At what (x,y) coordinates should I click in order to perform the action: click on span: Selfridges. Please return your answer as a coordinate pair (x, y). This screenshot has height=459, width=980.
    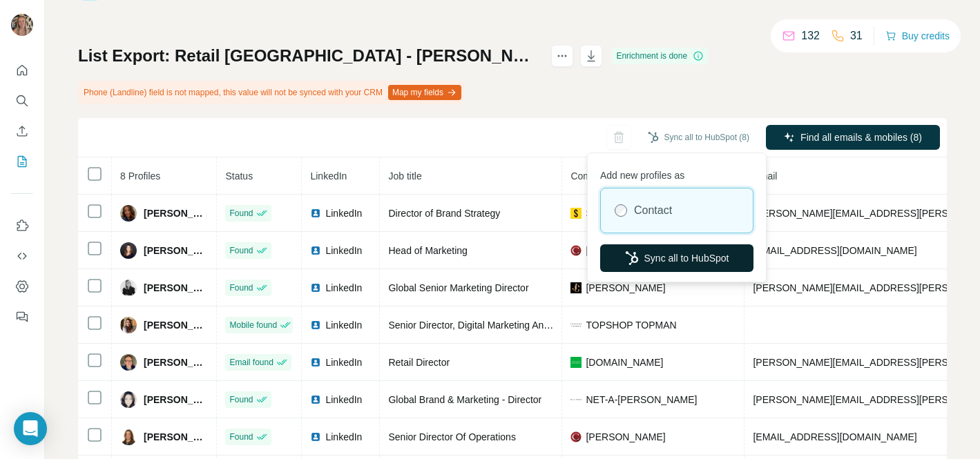
    Looking at the image, I should click on (607, 214).